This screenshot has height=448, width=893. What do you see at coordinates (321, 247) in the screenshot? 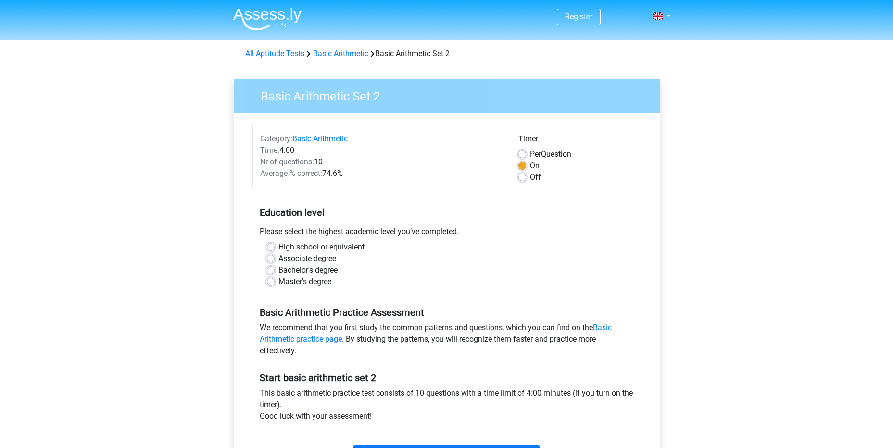
I see `label: High school or equivalent` at bounding box center [321, 247].